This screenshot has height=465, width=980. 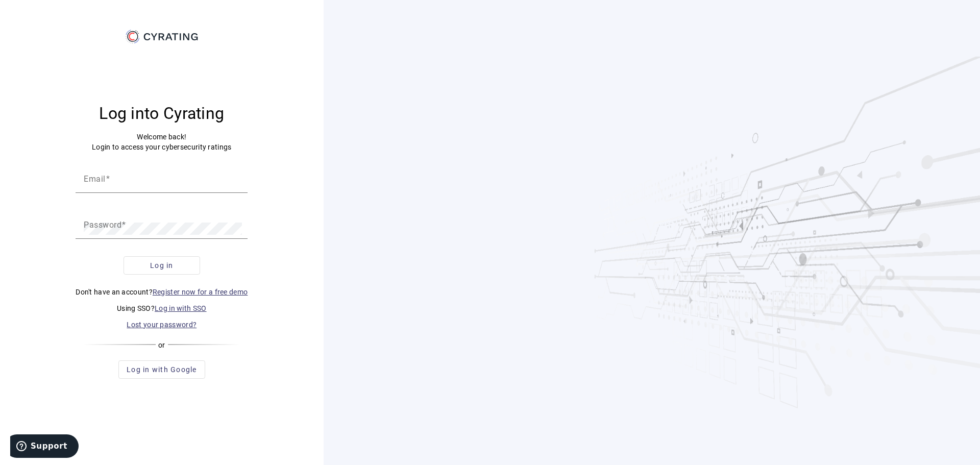 What do you see at coordinates (161, 325) in the screenshot?
I see `a: Lost your password?` at bounding box center [161, 325].